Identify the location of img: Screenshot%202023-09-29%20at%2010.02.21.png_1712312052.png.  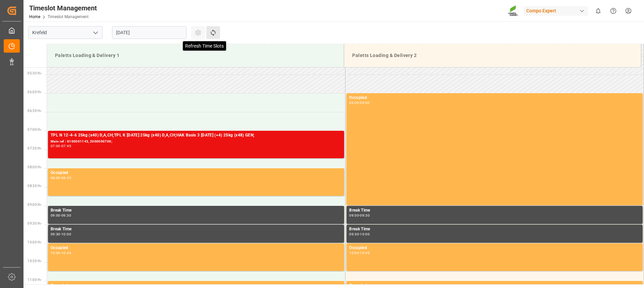
(514, 11).